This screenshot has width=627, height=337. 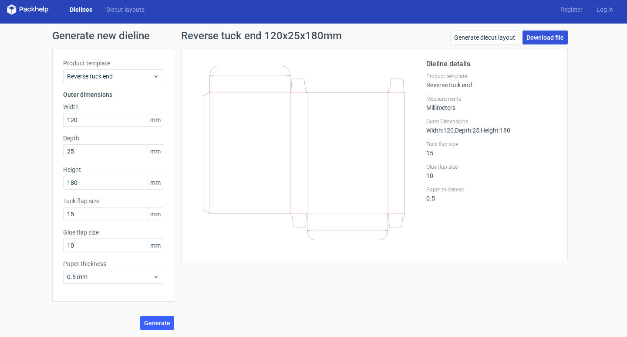 I want to click on span: Width : 120, so click(x=440, y=130).